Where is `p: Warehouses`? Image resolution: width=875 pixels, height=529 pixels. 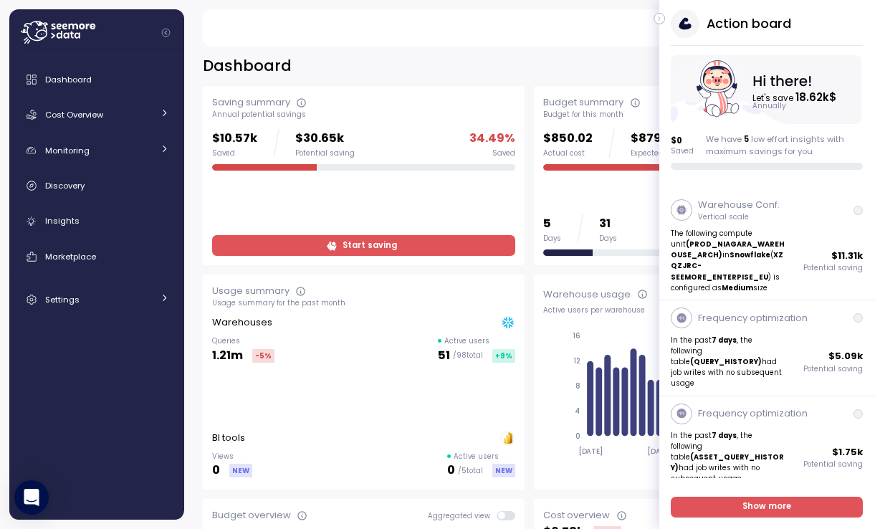
p: Warehouses is located at coordinates (242, 323).